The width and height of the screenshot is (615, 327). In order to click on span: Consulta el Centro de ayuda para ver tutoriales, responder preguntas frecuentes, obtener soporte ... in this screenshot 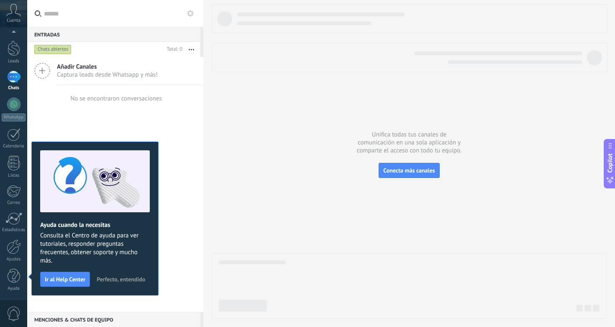, I will do `click(95, 248)`.